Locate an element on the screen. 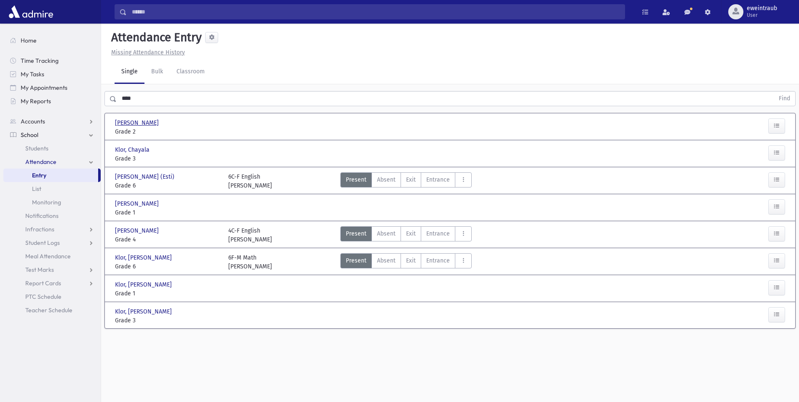 The width and height of the screenshot is (799, 402). span: Entry is located at coordinates (39, 175).